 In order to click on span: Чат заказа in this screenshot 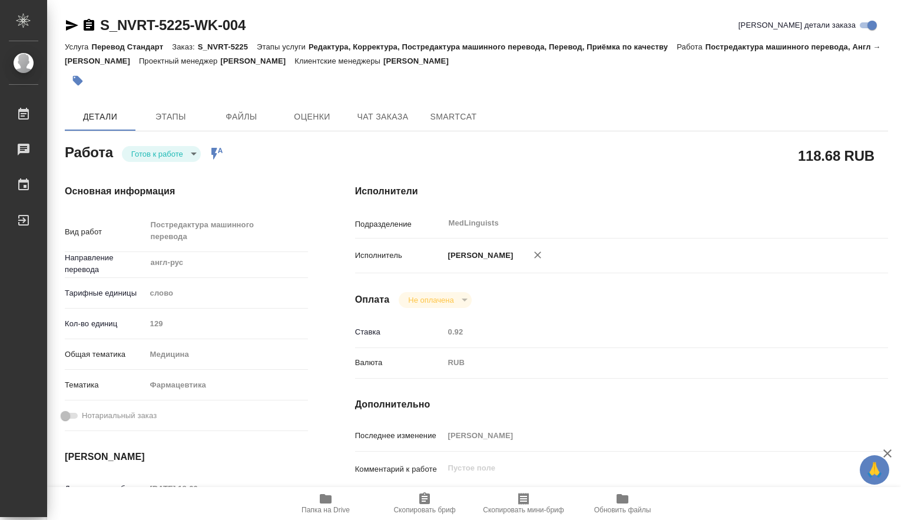, I will do `click(383, 117)`.